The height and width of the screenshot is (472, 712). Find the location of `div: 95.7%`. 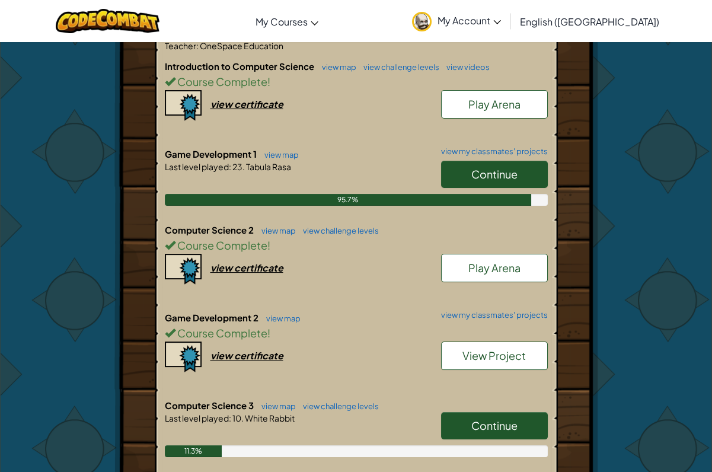

div: 95.7% is located at coordinates (348, 200).